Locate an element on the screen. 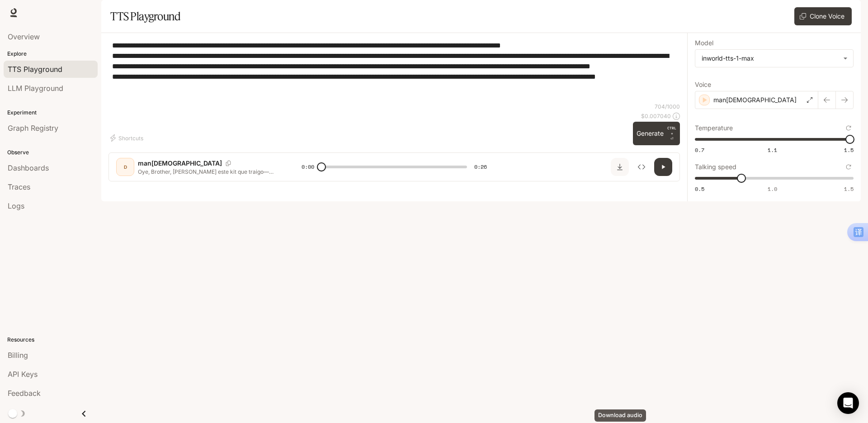 The image size is (868, 423). button: GenerateCTRL +⏎ is located at coordinates (657, 134).